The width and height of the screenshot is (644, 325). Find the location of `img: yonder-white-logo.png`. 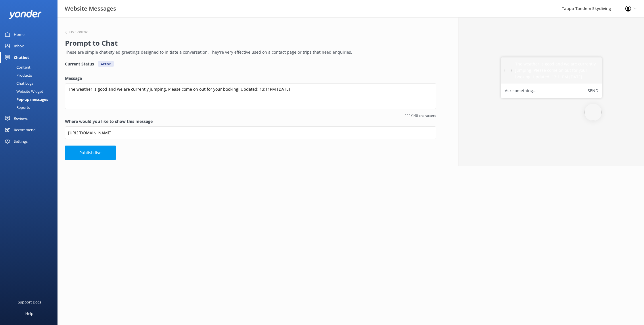

img: yonder-white-logo.png is located at coordinates (25, 14).